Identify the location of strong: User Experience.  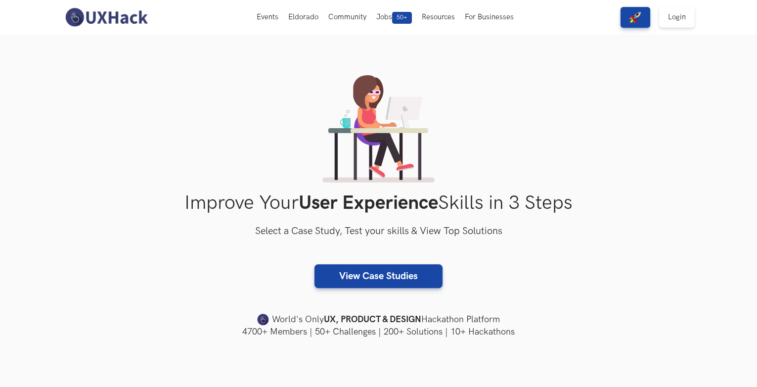
(368, 203).